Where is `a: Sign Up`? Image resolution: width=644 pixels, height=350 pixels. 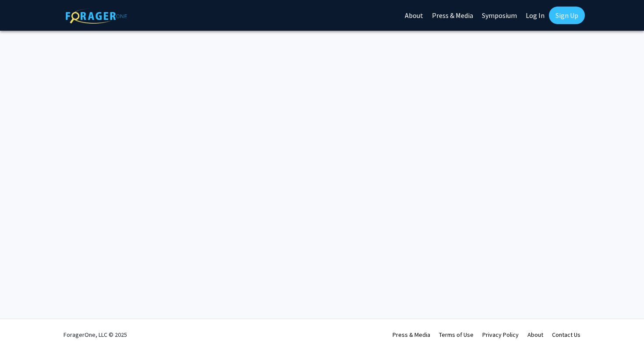
a: Sign Up is located at coordinates (567, 15).